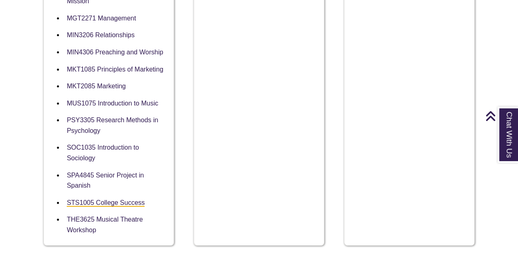 The image size is (518, 258). What do you see at coordinates (101, 18) in the screenshot?
I see `a: MGT2271 Management` at bounding box center [101, 18].